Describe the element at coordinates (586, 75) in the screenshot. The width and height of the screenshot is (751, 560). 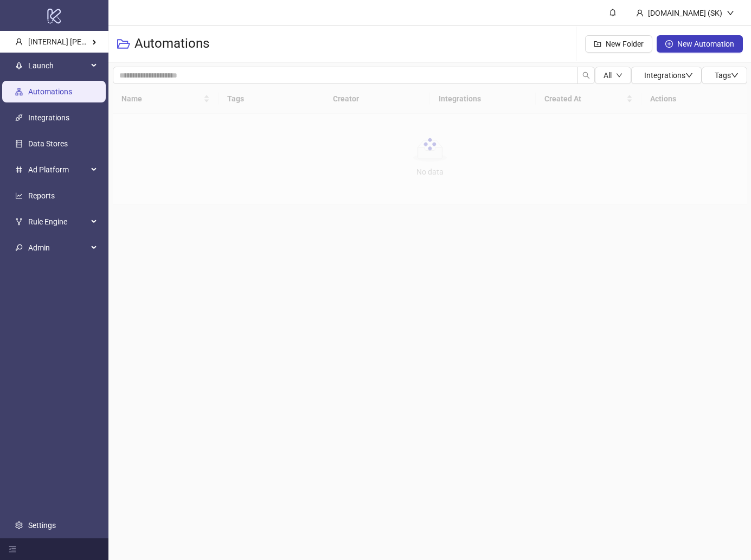
I see `span: search` at that location.